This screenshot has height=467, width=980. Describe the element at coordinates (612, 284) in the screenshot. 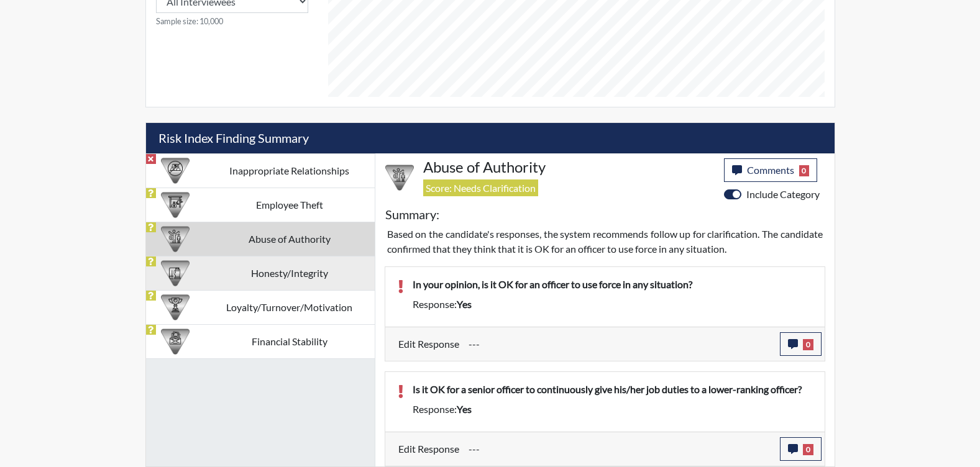

I see `p: In your opinion, is it OK for an officer to use force in any situation?` at that location.